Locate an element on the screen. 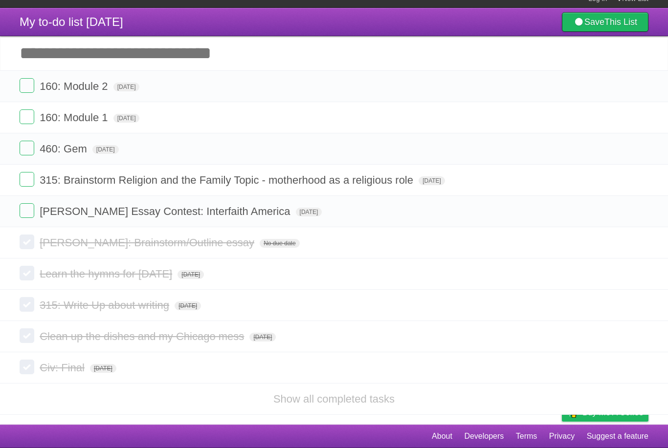 The height and width of the screenshot is (448, 668). span: 160: Module 2 is located at coordinates (75, 86).